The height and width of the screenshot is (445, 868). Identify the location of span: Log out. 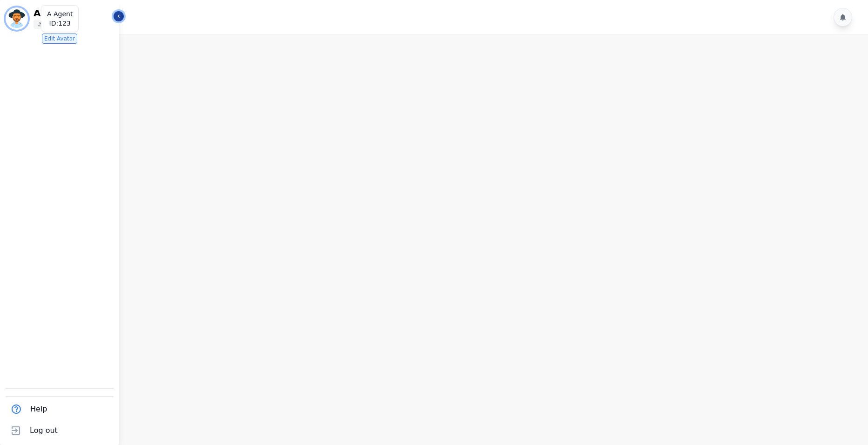
(44, 431).